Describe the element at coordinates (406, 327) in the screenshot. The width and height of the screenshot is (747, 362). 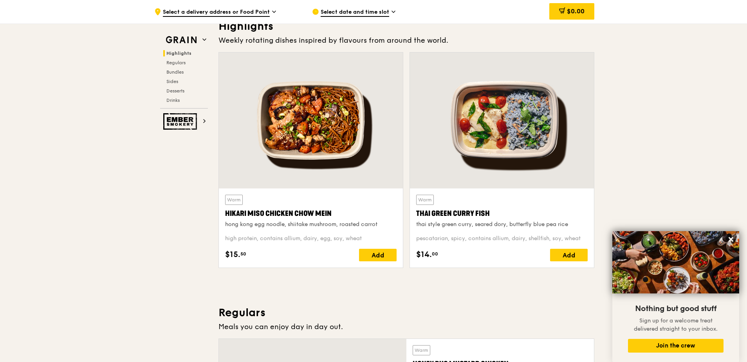
I see `div: Meals you can enjoy day in day out.` at that location.